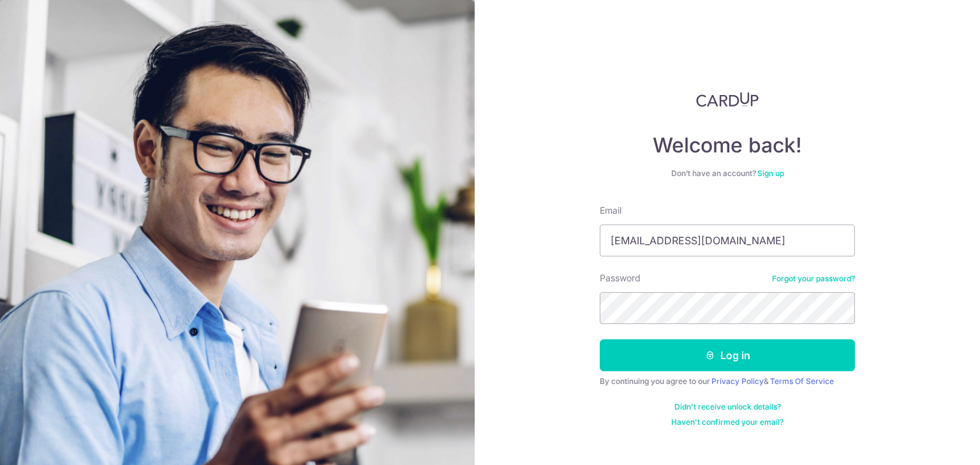 This screenshot has width=980, height=465. Describe the element at coordinates (771, 173) in the screenshot. I see `a: Sign up` at that location.